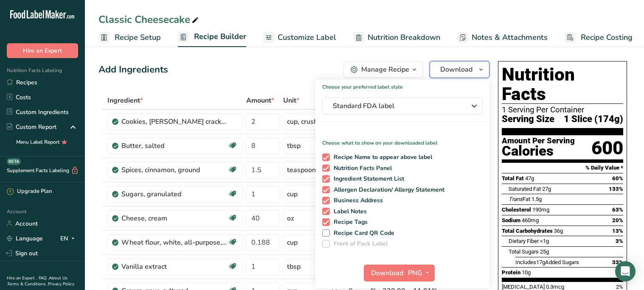 This screenshot has height=290, width=644. Describe the element at coordinates (220, 36) in the screenshot. I see `span: Recipe Builder` at that location.